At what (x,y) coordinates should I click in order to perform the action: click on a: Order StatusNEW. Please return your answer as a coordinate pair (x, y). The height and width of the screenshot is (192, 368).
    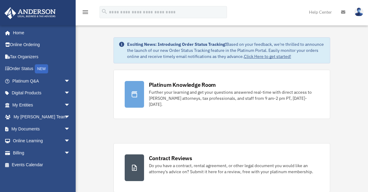
    Looking at the image, I should click on (42, 69).